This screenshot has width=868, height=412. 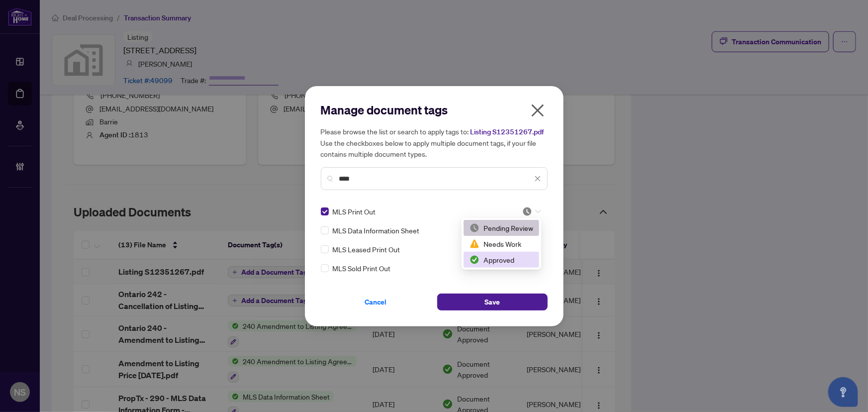 I want to click on button: Save, so click(x=492, y=302).